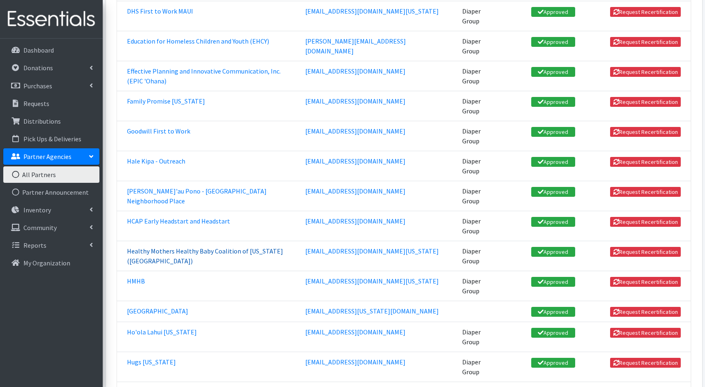 The height and width of the screenshot is (387, 705). What do you see at coordinates (36, 104) in the screenshot?
I see `p: Requests` at bounding box center [36, 104].